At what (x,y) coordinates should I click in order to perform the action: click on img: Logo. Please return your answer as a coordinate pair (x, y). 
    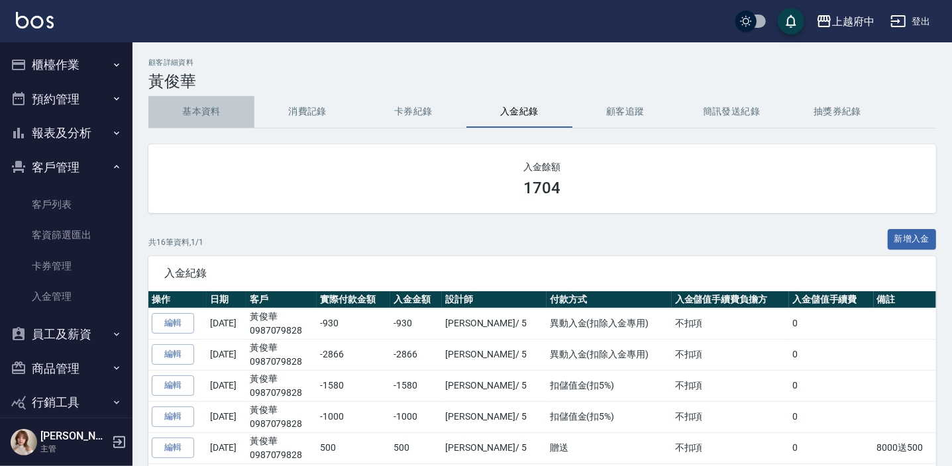
    Looking at the image, I should click on (34, 20).